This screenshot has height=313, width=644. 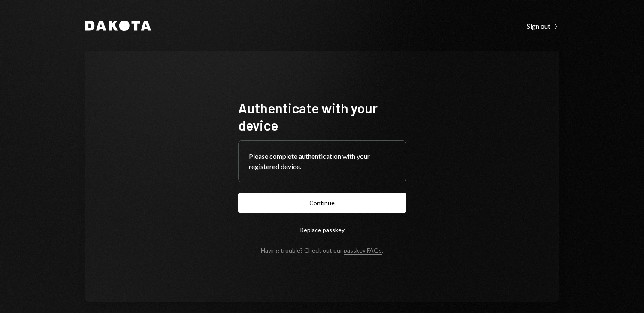 What do you see at coordinates (322, 230) in the screenshot?
I see `button: Replace passkey` at bounding box center [322, 230].